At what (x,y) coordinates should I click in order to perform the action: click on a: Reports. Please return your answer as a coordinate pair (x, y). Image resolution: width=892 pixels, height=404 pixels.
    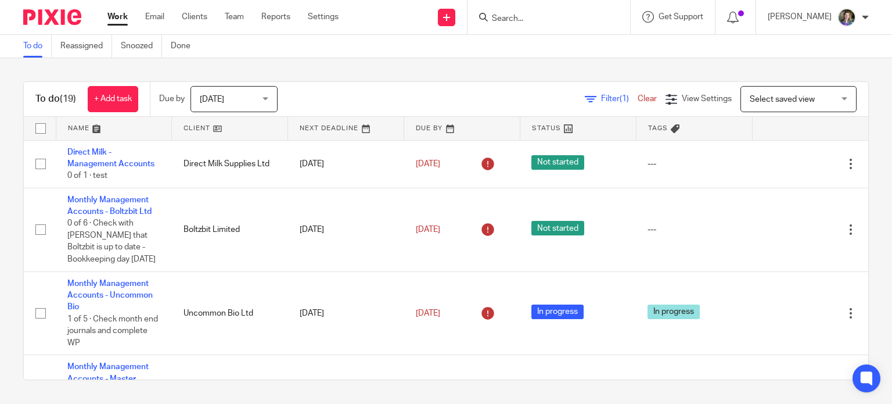
    Looking at the image, I should click on (276, 17).